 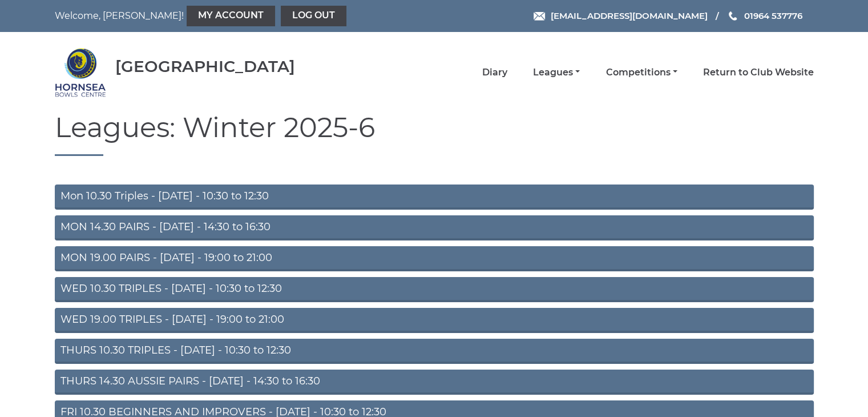 I want to click on span: 01964 537776, so click(x=773, y=16).